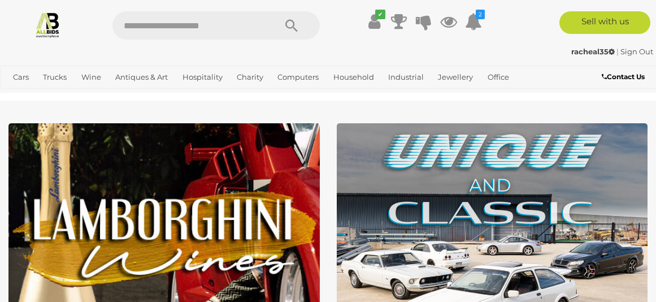 The image size is (656, 302). I want to click on a: Industrial, so click(406, 77).